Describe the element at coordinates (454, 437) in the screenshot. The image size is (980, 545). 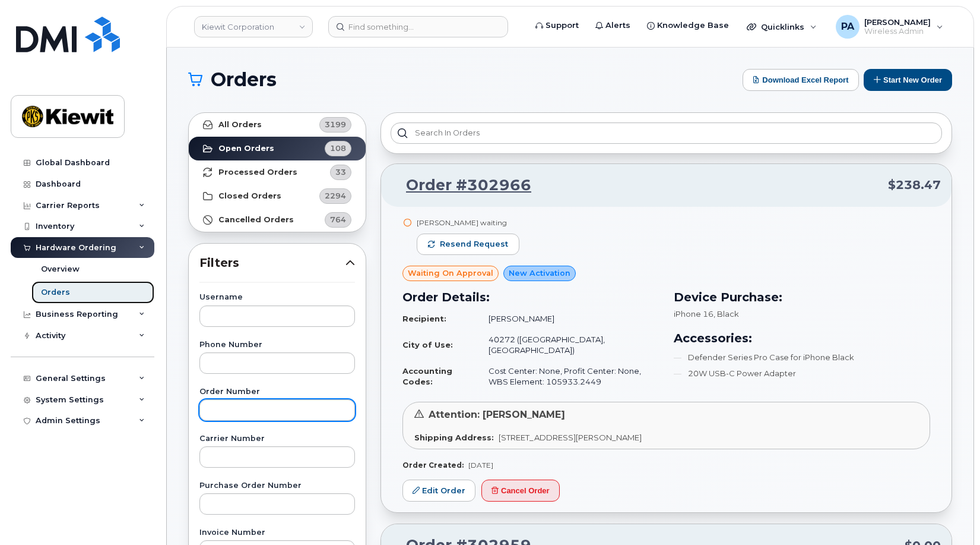
I see `strong: Shipping Address:` at that location.